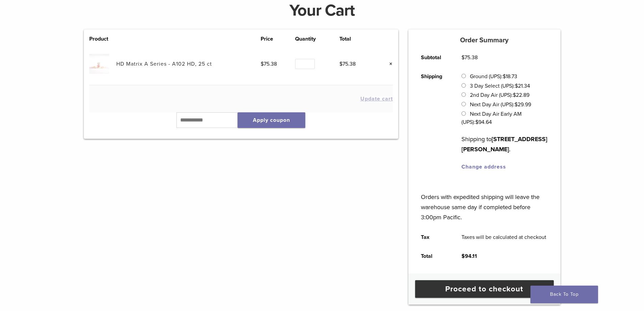 The width and height of the screenshot is (644, 311). Describe the element at coordinates (483, 122) in the screenshot. I see `bdi: 94.64` at that location.